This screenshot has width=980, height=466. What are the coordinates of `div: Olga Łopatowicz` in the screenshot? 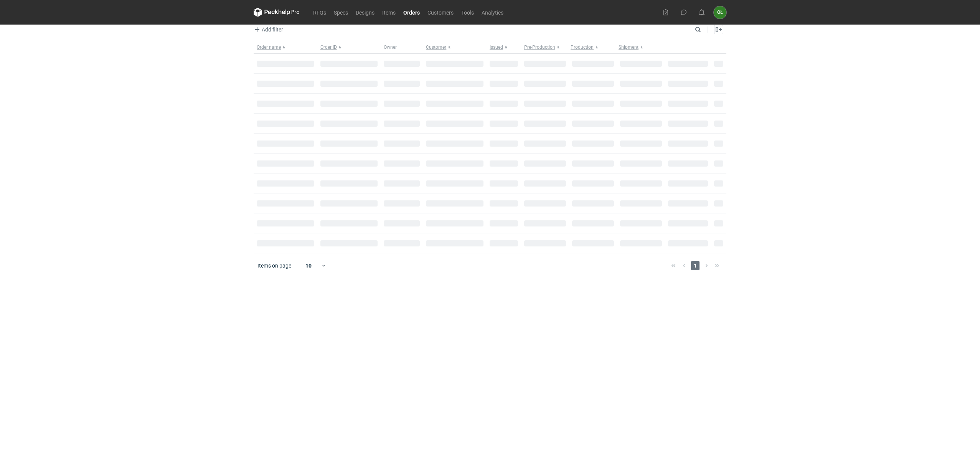 It's located at (720, 13).